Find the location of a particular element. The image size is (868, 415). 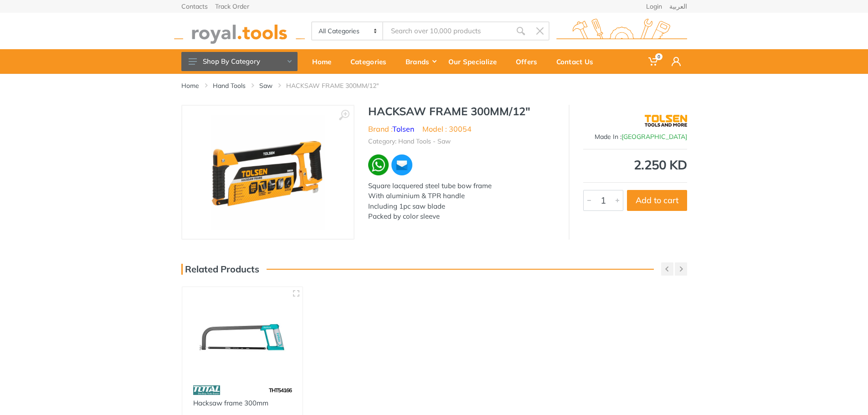

li: Model : 30054 is located at coordinates (447, 129).